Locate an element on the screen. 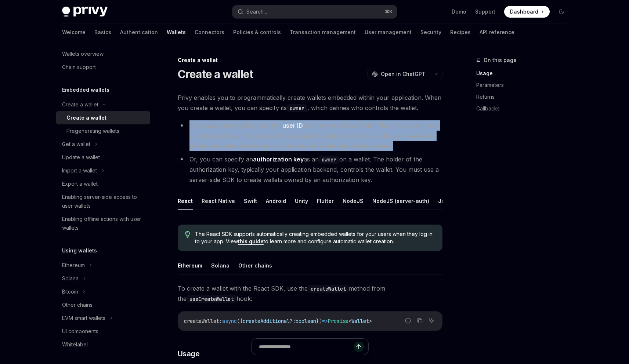 This screenshot has width=629, height=364. button: Swift is located at coordinates (251, 201).